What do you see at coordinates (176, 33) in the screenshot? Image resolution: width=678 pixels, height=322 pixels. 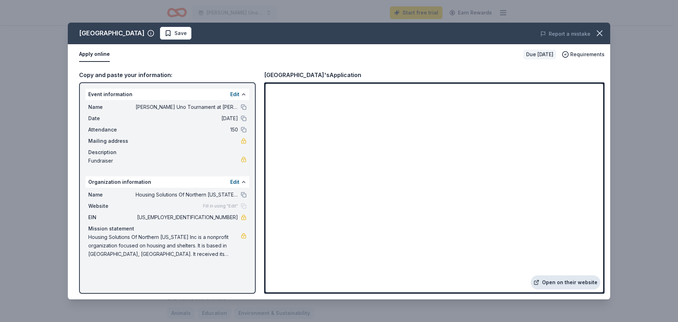 I see `button: Save` at bounding box center [176, 33].